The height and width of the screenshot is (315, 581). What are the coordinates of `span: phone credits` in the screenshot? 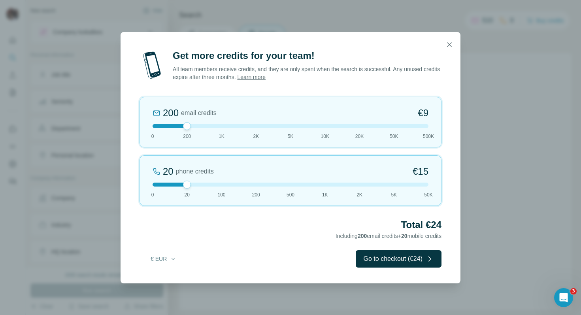 It's located at (195, 171).